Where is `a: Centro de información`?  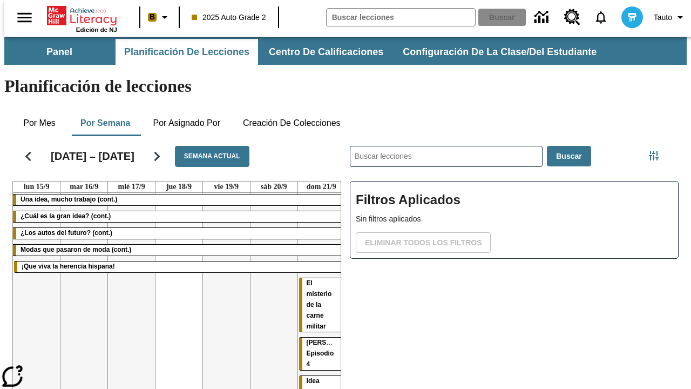 a: Centro de información is located at coordinates (542, 17).